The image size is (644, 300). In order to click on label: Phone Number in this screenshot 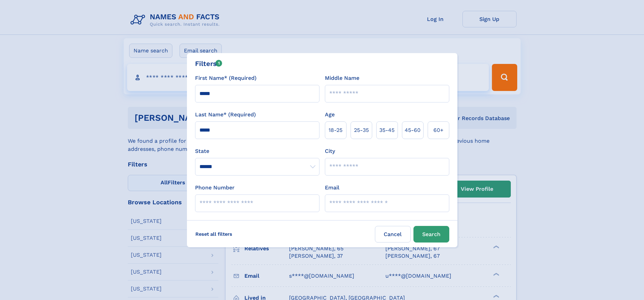, I will do `click(215, 188)`.